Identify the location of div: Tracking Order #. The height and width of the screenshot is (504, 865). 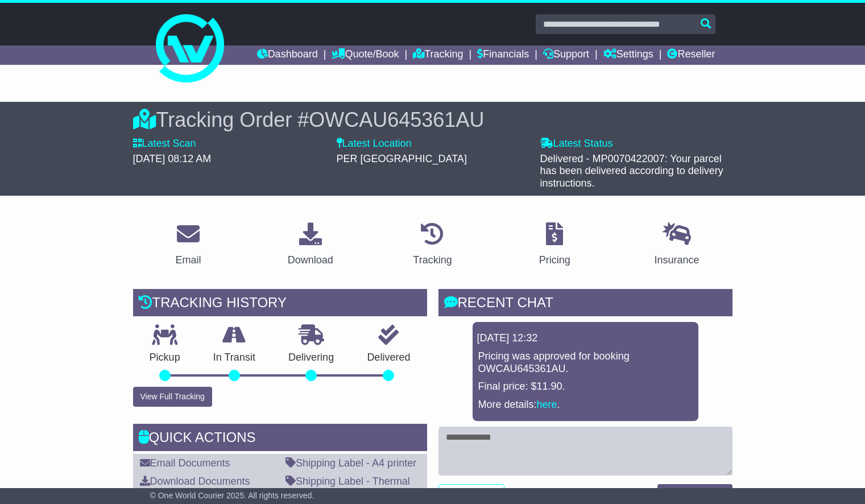
(432, 119).